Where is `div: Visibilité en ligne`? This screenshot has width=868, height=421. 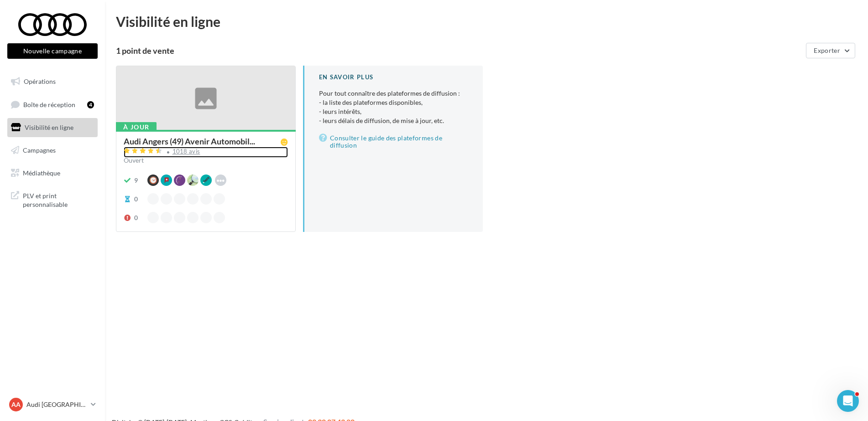 div: Visibilité en ligne is located at coordinates (487, 22).